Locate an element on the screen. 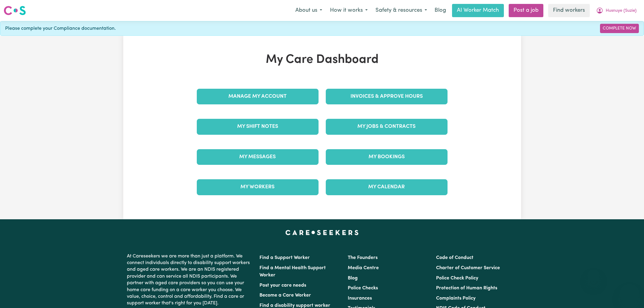  h1: My Care Dashboard is located at coordinates (322, 60).